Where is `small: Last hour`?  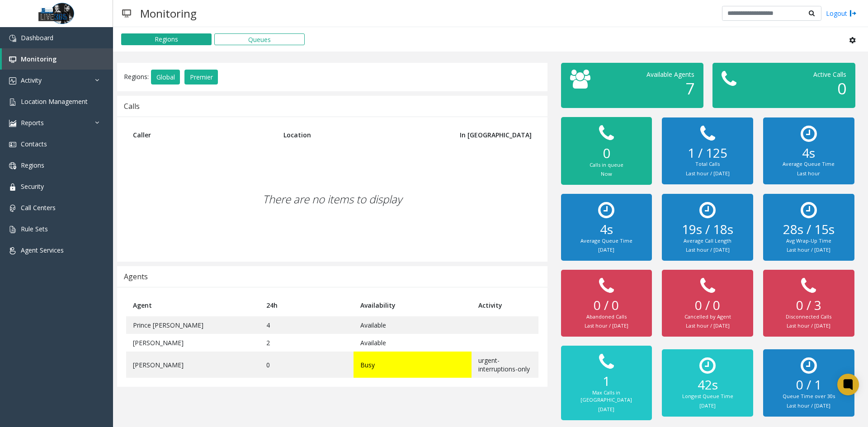 small: Last hour is located at coordinates (808, 173).